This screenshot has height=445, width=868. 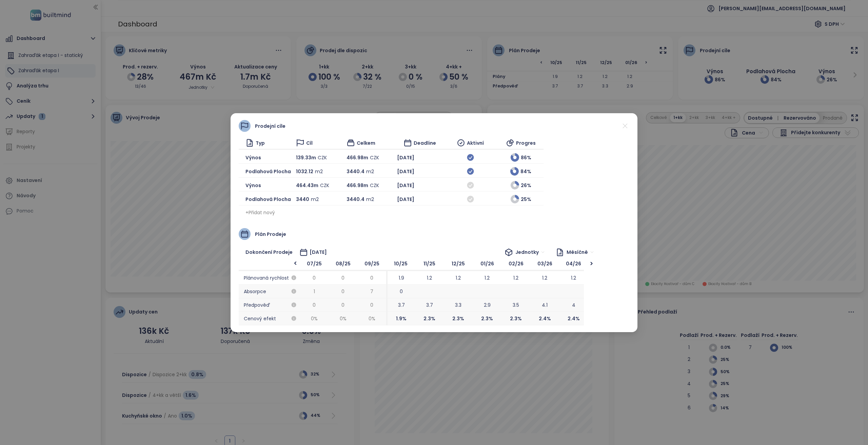 What do you see at coordinates (458, 265) in the screenshot?
I see `span: 12/25` at bounding box center [458, 265].